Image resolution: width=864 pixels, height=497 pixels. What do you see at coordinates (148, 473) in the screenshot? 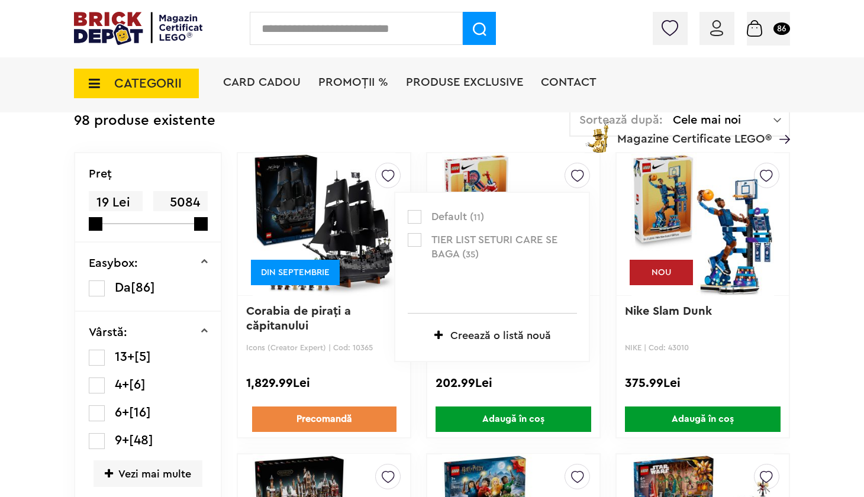
I see `span: Vezi mai multe` at bounding box center [148, 473].